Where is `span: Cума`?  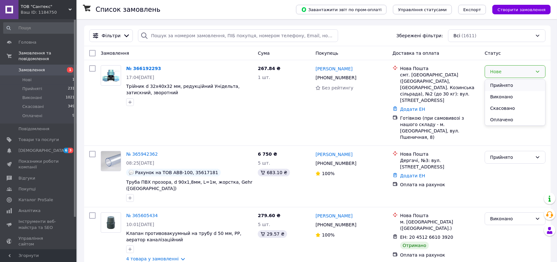
span: Cума is located at coordinates (264, 53).